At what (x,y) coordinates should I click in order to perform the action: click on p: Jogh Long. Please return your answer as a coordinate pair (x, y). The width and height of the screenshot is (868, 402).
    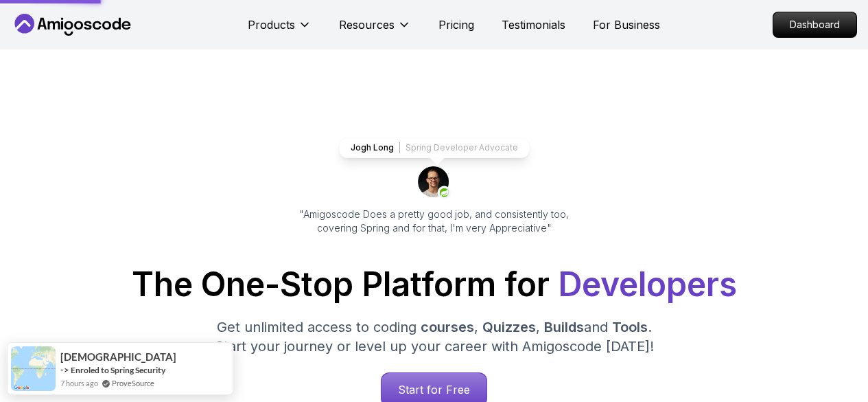
    Looking at the image, I should click on (372, 148).